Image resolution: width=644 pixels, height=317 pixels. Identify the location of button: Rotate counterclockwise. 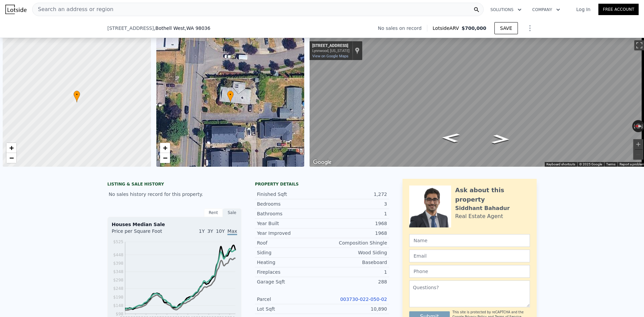
(634, 126).